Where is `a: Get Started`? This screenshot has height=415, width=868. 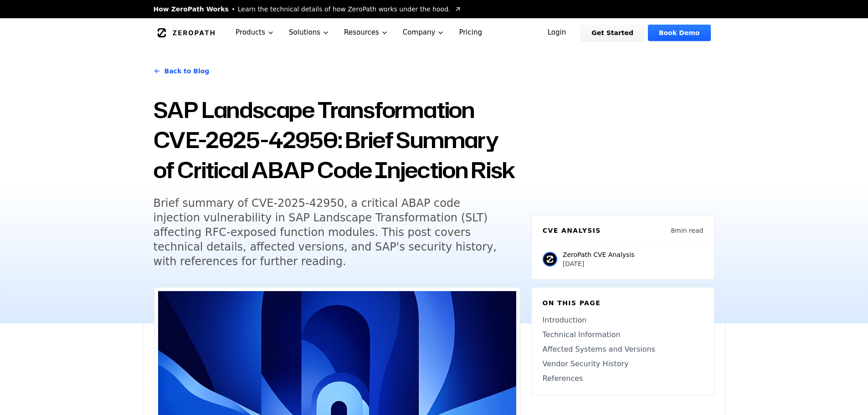 a: Get Started is located at coordinates (613, 33).